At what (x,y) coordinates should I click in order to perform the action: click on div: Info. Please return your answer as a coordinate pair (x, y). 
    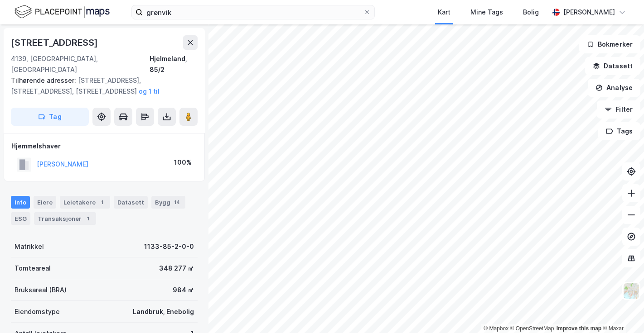
    Looking at the image, I should click on (21, 202).